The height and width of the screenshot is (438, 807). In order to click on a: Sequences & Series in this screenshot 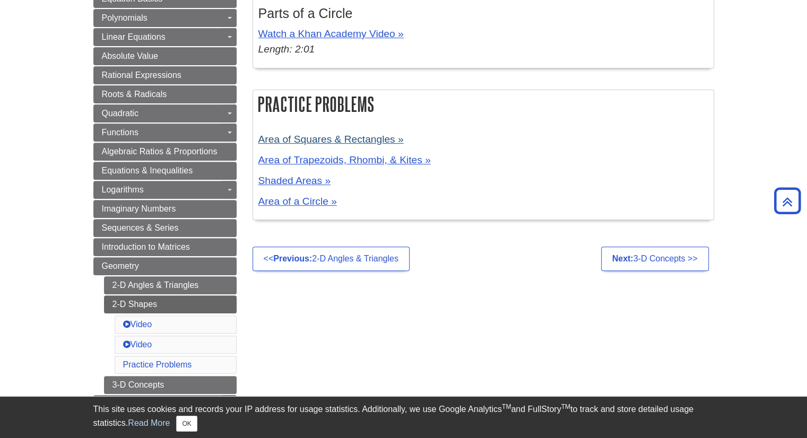, I will do `click(165, 228)`.